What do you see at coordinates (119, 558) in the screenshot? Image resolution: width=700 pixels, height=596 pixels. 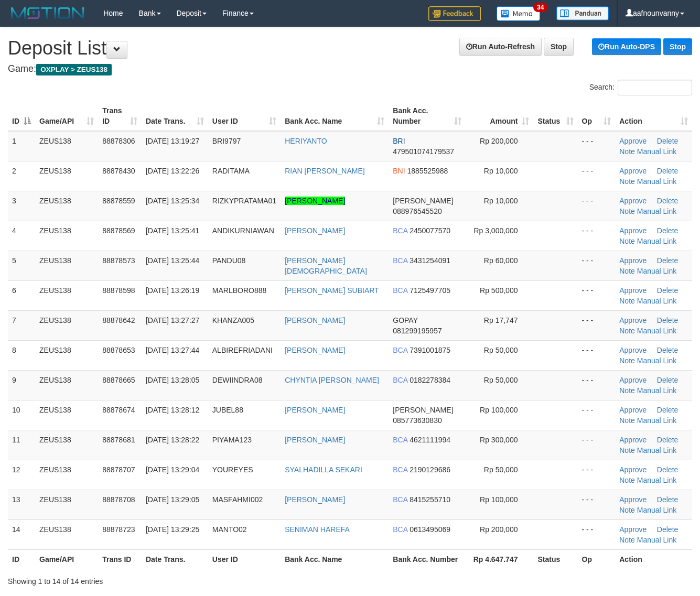 I see `th: Trans ID` at bounding box center [119, 558].